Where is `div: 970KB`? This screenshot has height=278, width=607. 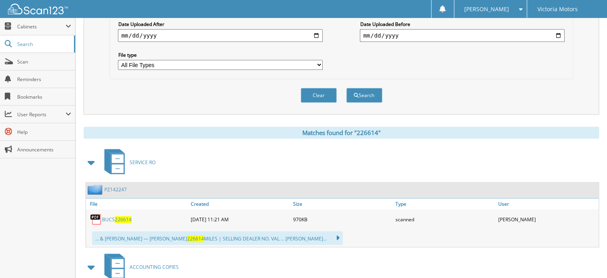
div: 970KB is located at coordinates (342, 219).